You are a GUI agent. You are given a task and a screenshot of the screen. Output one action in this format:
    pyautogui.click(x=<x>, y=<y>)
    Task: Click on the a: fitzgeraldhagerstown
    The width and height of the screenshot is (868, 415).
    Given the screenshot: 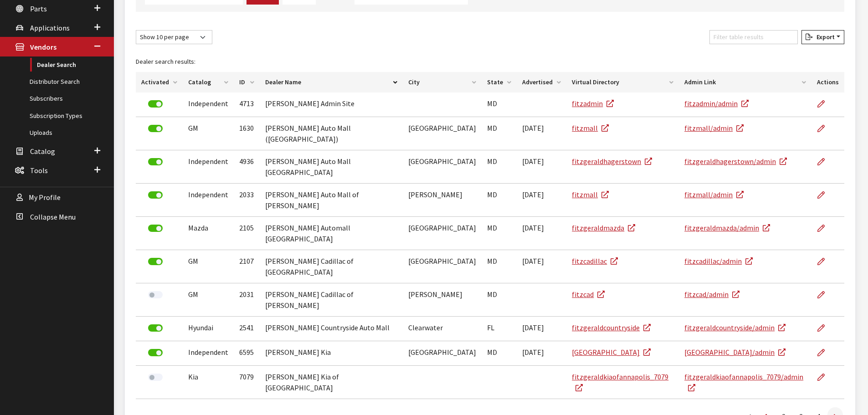 What is the action you would take?
    pyautogui.click(x=612, y=161)
    